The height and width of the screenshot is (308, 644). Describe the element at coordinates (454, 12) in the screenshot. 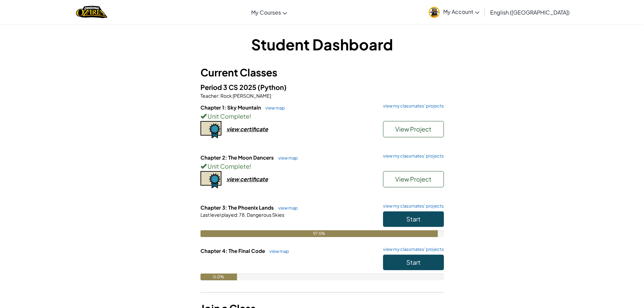

I see `a: My Account` at that location.